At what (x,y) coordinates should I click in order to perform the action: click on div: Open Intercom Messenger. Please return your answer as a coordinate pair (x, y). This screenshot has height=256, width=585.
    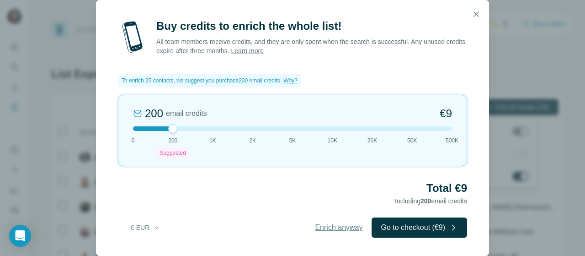
    Looking at the image, I should click on (20, 235).